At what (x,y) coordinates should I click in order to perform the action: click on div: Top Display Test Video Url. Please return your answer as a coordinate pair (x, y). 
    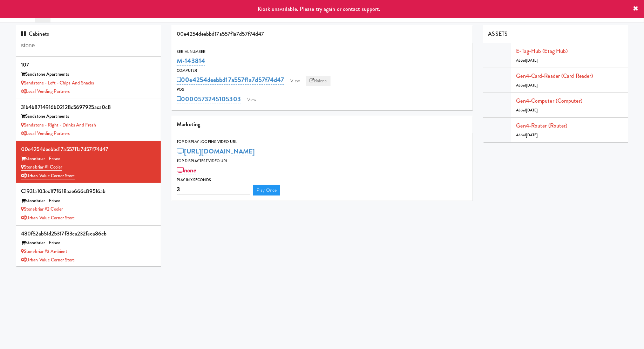
    Looking at the image, I should click on (322, 161).